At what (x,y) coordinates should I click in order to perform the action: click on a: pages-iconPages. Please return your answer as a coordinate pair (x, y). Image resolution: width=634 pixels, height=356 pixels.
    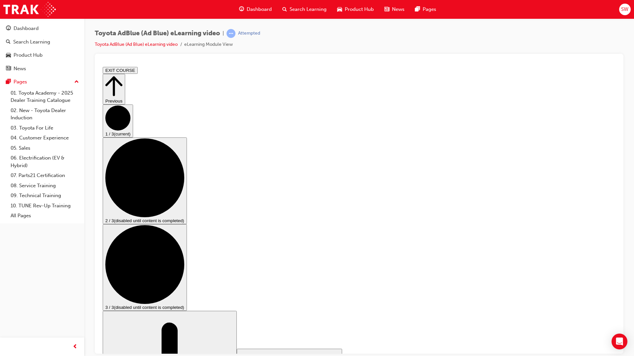
    Looking at the image, I should click on (425, 9).